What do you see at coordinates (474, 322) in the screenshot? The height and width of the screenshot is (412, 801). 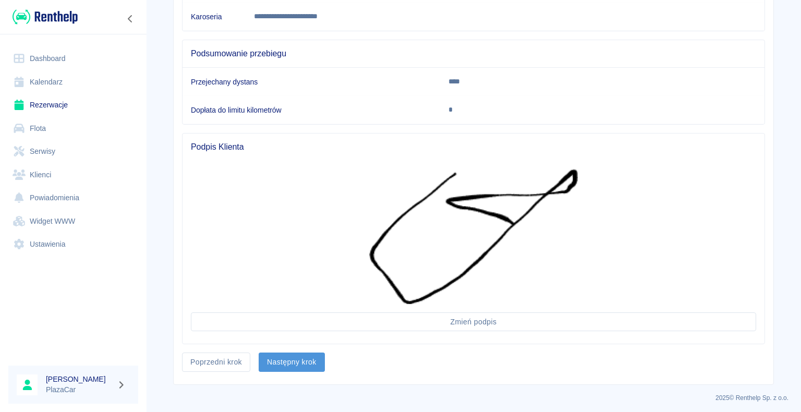 I see `button: Zmień podpis` at bounding box center [474, 322].